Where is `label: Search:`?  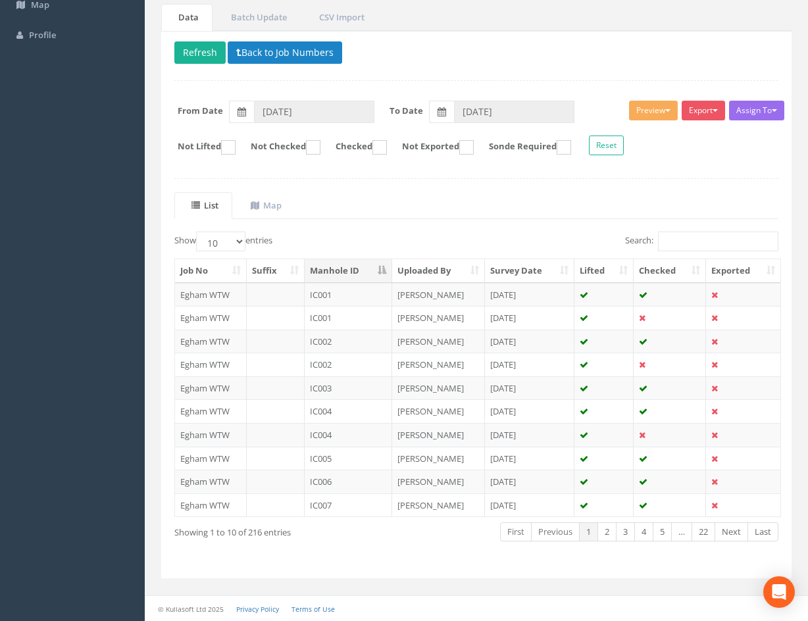 label: Search: is located at coordinates (701, 241).